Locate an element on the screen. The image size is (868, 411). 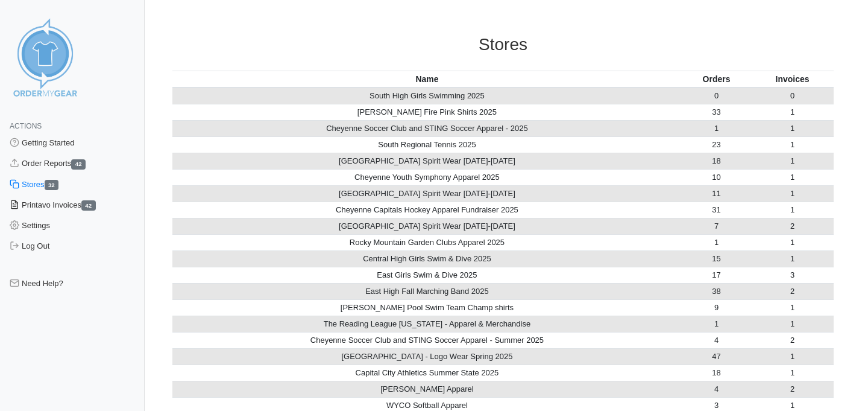
td: 47 is located at coordinates (716, 356).